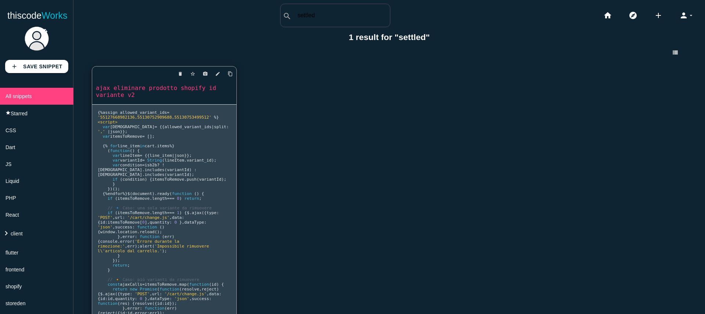 The width and height of the screenshot is (705, 314). What do you see at coordinates (691, 15) in the screenshot?
I see `i: arrow_drop_down` at bounding box center [691, 15].